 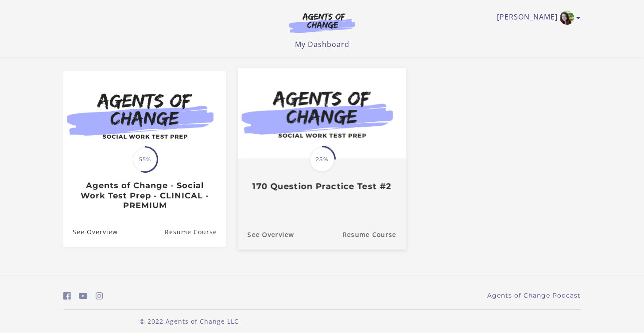 I want to click on a: Agents of Change - Social Work Test Prep - CLINICAL - PREMIUM: Resume Course, so click(x=195, y=232).